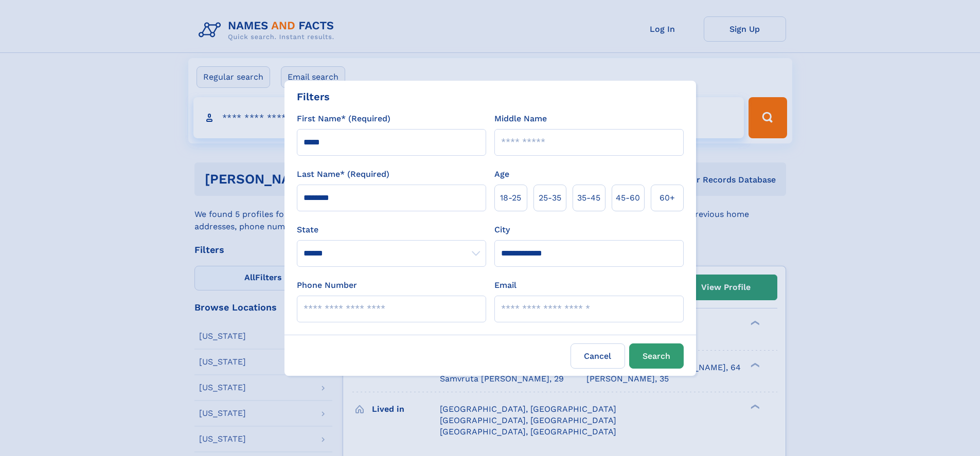 The width and height of the screenshot is (980, 456). I want to click on span: 25‑35, so click(550, 198).